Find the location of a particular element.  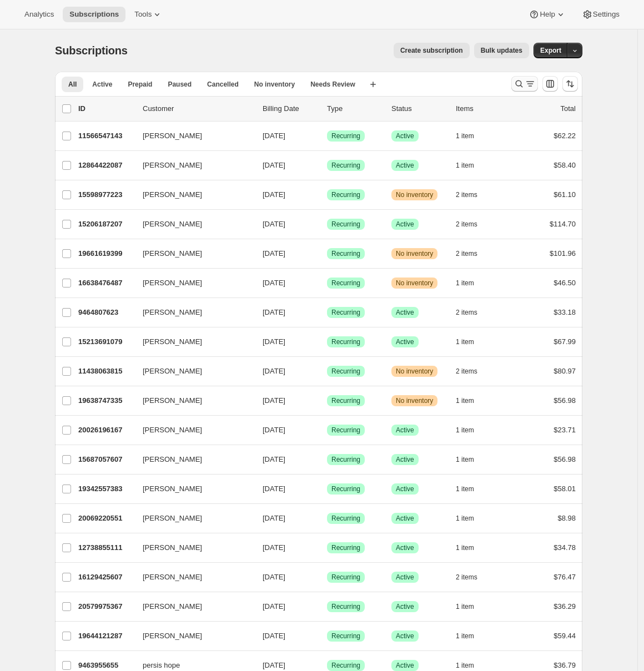

button: Help is located at coordinates (547, 15).